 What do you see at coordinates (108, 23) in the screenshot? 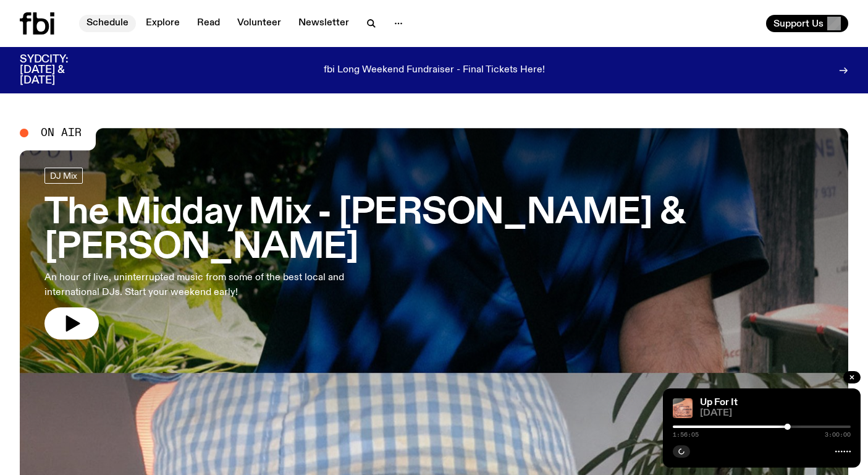
I see `a: Schedule` at bounding box center [108, 23].